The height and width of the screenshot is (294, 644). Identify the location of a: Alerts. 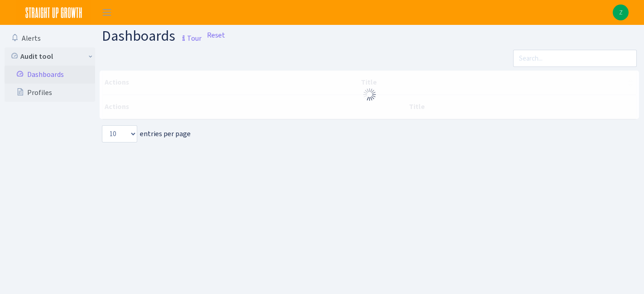
(50, 39).